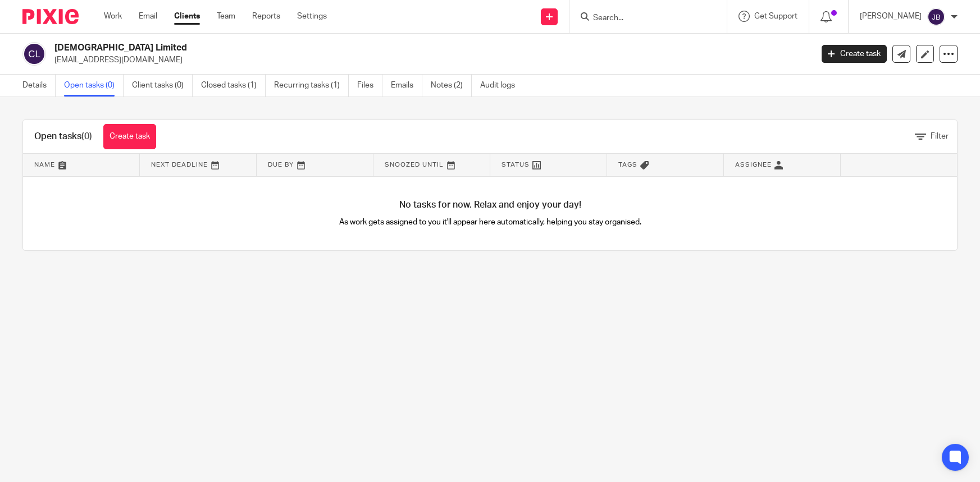 The width and height of the screenshot is (980, 482). What do you see at coordinates (501, 86) in the screenshot?
I see `a: Audit logs` at bounding box center [501, 86].